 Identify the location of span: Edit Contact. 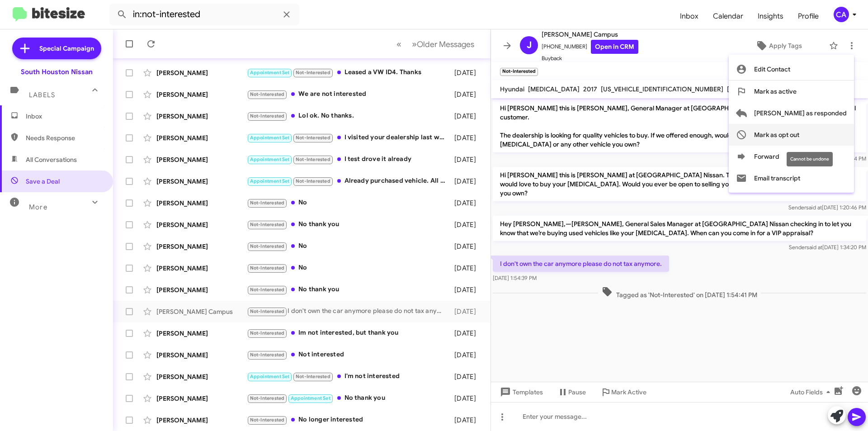
(772, 69).